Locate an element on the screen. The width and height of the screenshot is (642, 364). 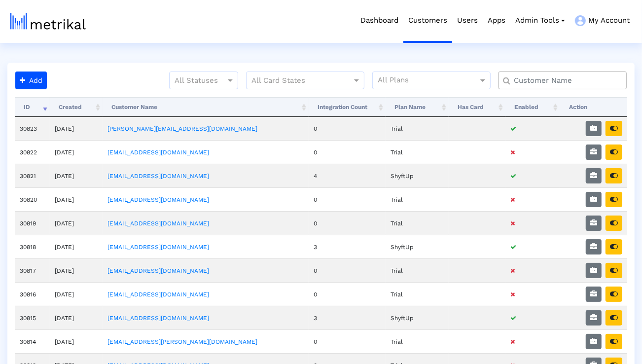
td: 30818 is located at coordinates (32, 246).